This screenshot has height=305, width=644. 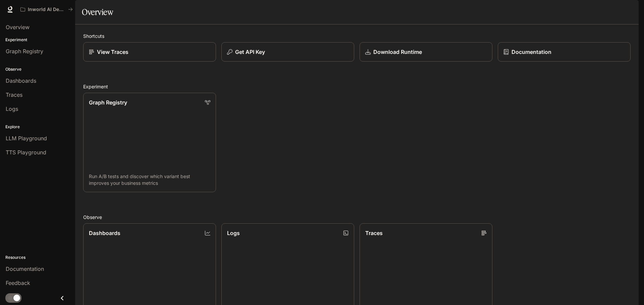 What do you see at coordinates (97, 12) in the screenshot?
I see `h1: Overview` at bounding box center [97, 12].